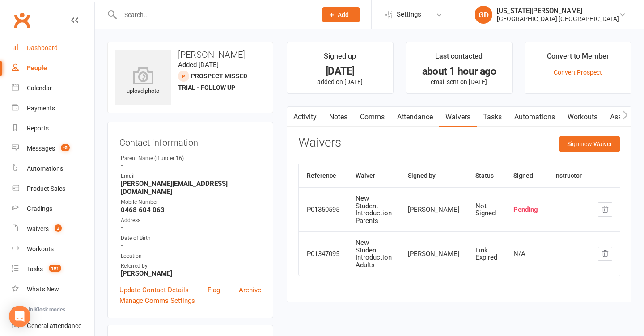 The image size is (644, 336). Describe the element at coordinates (41, 249) in the screenshot. I see `div: Workouts` at that location.